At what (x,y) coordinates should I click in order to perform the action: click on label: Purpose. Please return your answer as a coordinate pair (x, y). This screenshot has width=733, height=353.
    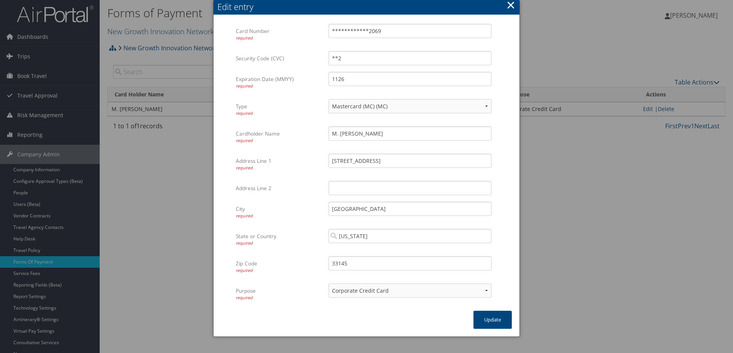
    Looking at the image, I should click on (279, 293).